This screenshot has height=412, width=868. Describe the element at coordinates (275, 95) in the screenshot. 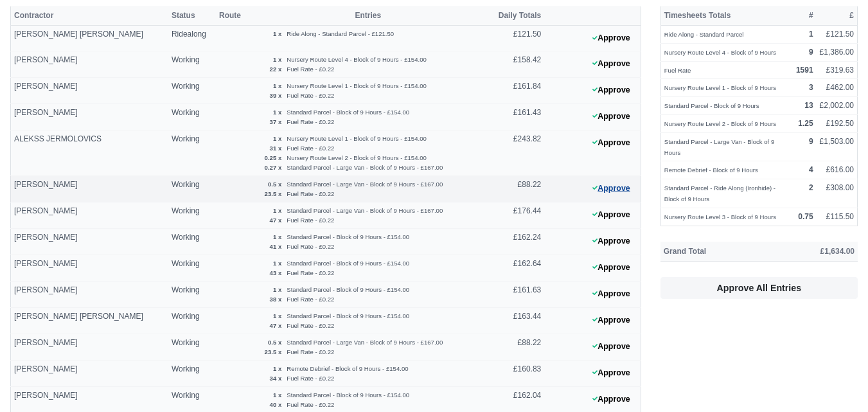

I see `strong: 39 x` at that location.